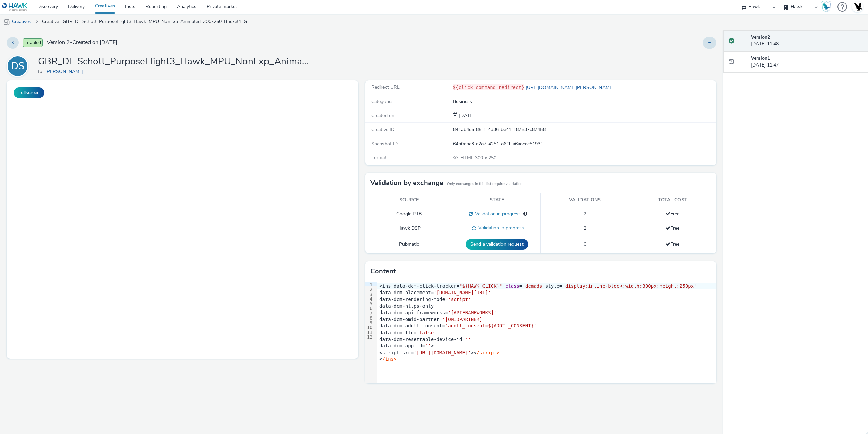 The width and height of the screenshot is (868, 434). What do you see at coordinates (478, 157) in the screenshot?
I see `span: 300 x 250` at bounding box center [478, 157].